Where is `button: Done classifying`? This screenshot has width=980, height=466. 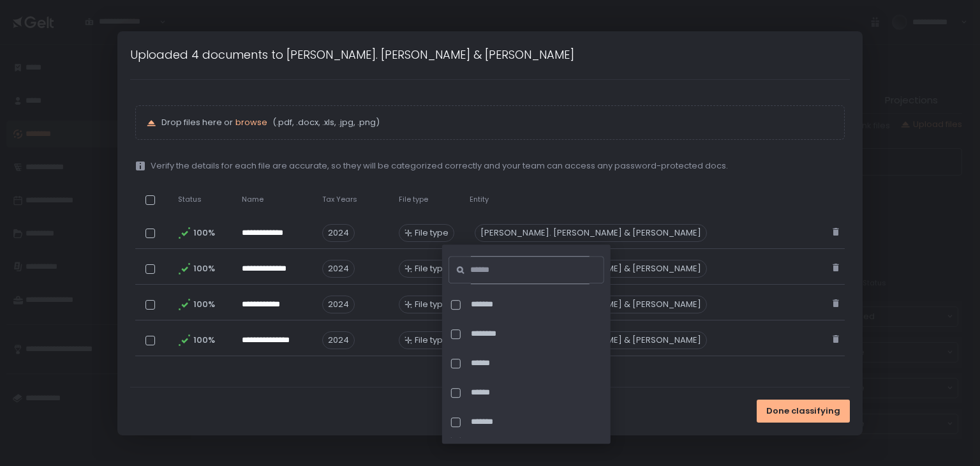 button: Done classifying is located at coordinates (803, 412).